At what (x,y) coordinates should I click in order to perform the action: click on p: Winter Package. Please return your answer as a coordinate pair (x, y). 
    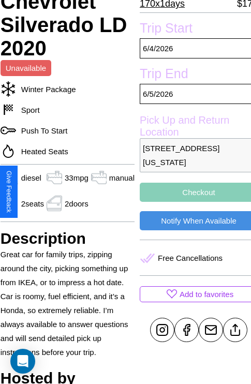
    Looking at the image, I should click on (46, 89).